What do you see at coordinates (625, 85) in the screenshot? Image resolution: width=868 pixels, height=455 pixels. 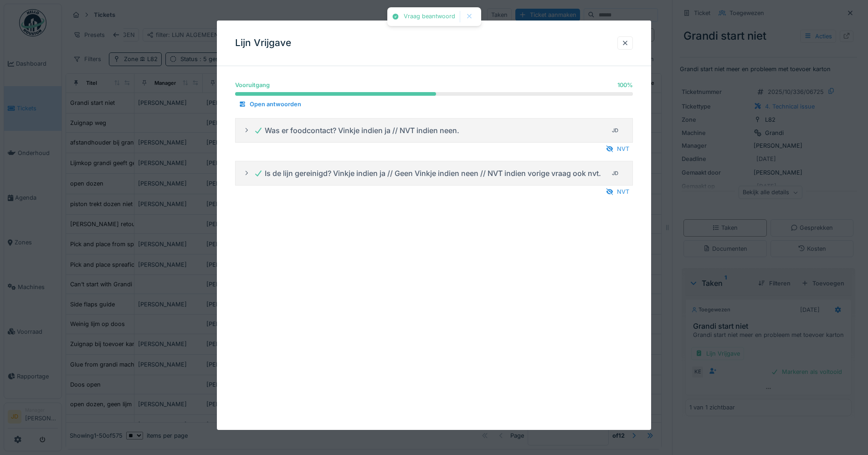 I see `div: 100 %` at bounding box center [625, 85].